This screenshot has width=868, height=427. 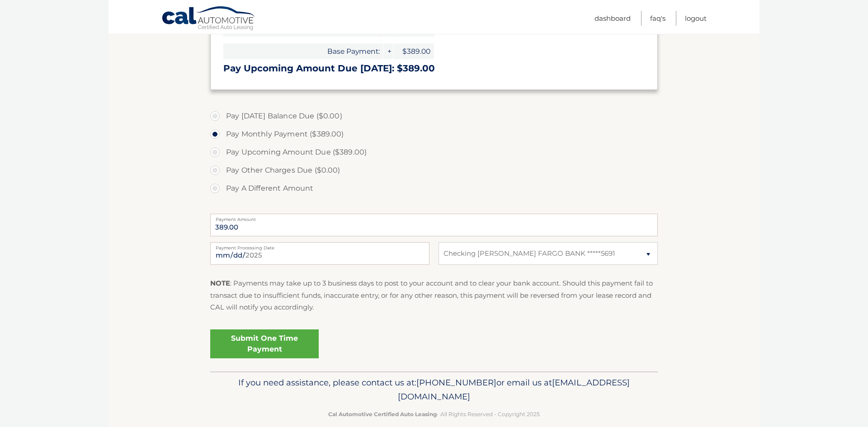 I want to click on strong: NOTE, so click(x=220, y=283).